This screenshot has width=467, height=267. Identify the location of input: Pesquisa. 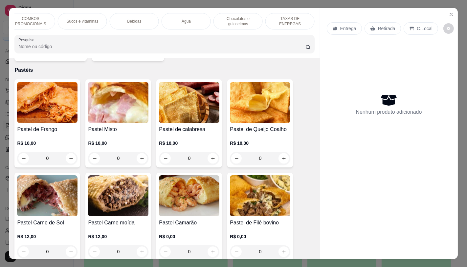
(161, 47).